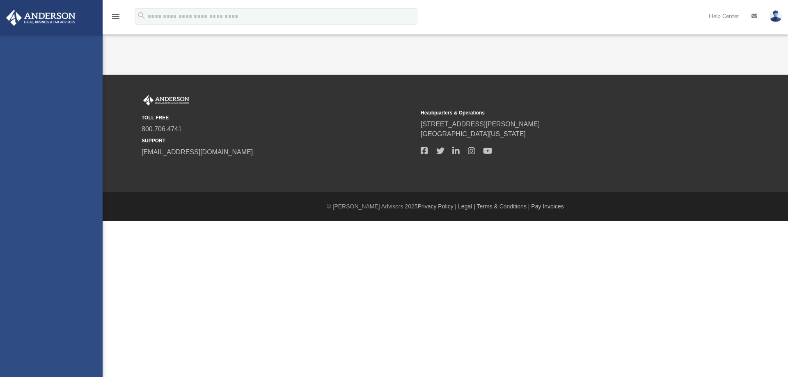 This screenshot has width=788, height=377. What do you see at coordinates (142, 16) in the screenshot?
I see `i: search` at bounding box center [142, 16].